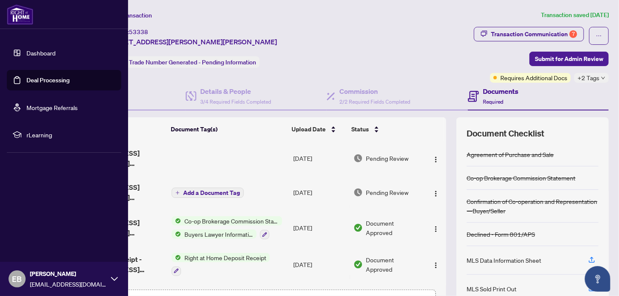 The image size is (619, 296). I want to click on span: down, so click(603, 78).